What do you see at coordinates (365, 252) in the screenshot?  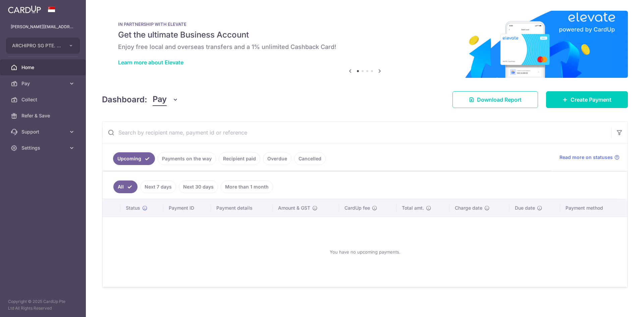 I see `div: You have no upcoming payments.` at bounding box center [365, 252].